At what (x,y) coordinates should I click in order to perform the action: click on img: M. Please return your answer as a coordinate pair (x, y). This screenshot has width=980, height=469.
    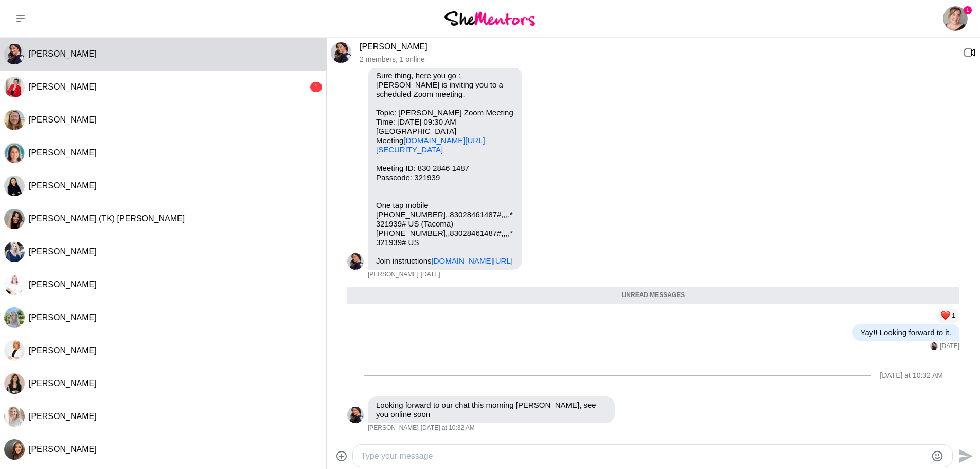
    Looking at the image, I should click on (14, 384).